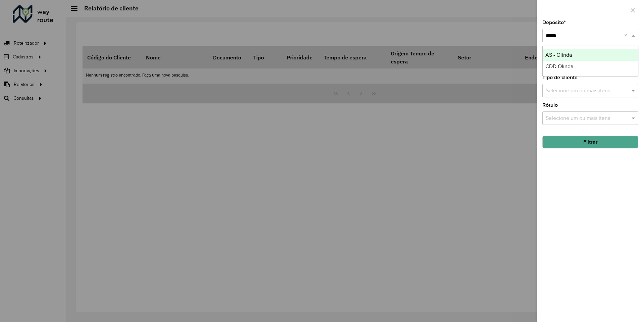 Image resolution: width=644 pixels, height=322 pixels. I want to click on button: Filtrar, so click(591, 142).